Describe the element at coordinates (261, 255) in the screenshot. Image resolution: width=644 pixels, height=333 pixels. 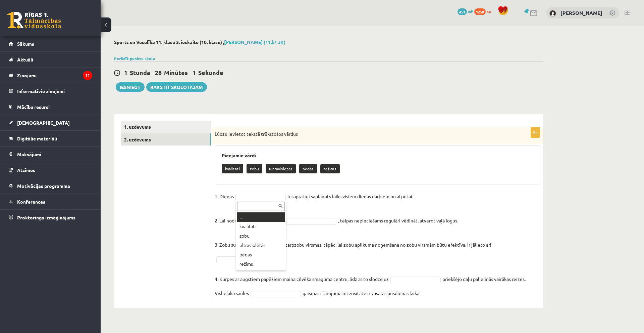
I see `div: pēdas` at that location.